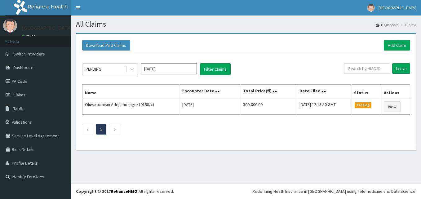 This screenshot has width=421, height=199. What do you see at coordinates (106, 45) in the screenshot?
I see `button: Download Paid Claims` at bounding box center [106, 45].